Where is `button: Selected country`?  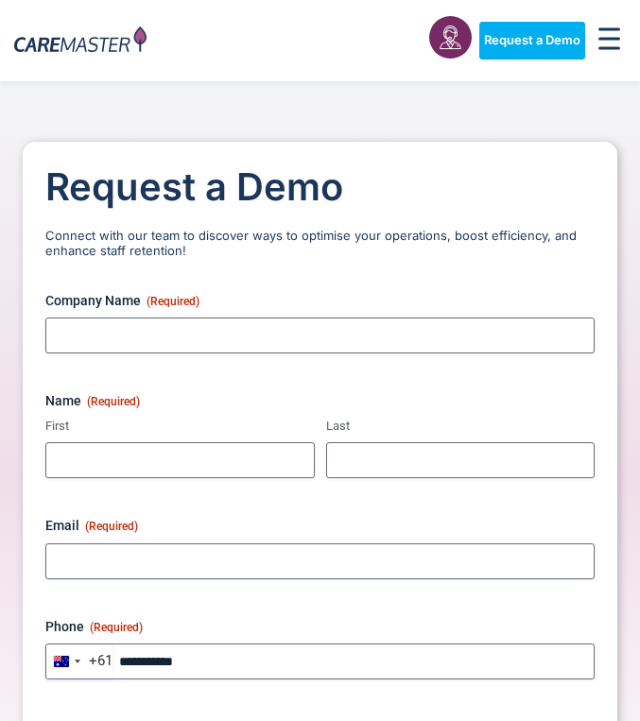 button: Selected country is located at coordinates (79, 661).